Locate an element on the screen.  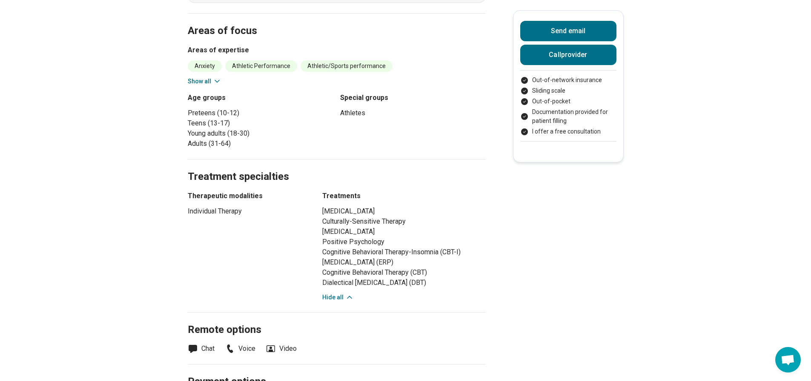
div: Open chat is located at coordinates (788, 360).